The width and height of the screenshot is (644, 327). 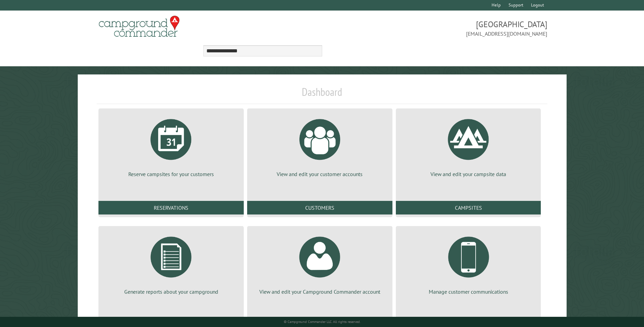 What do you see at coordinates (171, 174) in the screenshot?
I see `p: Reserve campsites for your customers` at bounding box center [171, 174].